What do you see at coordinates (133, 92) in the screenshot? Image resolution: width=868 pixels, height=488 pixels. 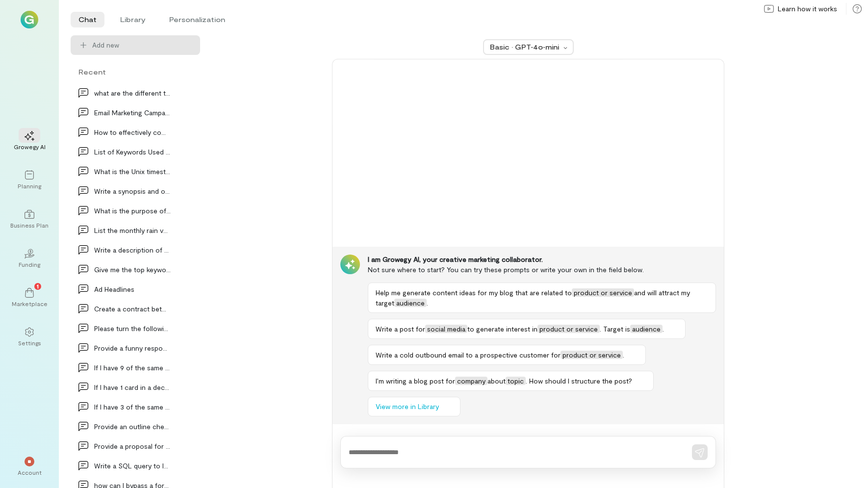 I see `div: what are the different types of posts in instagram` at bounding box center [133, 92].